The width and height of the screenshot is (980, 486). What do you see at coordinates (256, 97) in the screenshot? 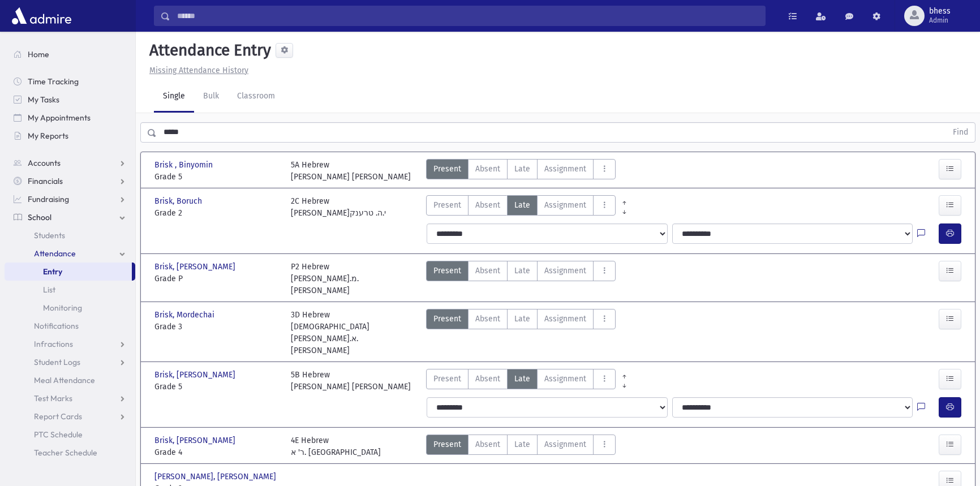
I see `a: Classroom` at bounding box center [256, 97].